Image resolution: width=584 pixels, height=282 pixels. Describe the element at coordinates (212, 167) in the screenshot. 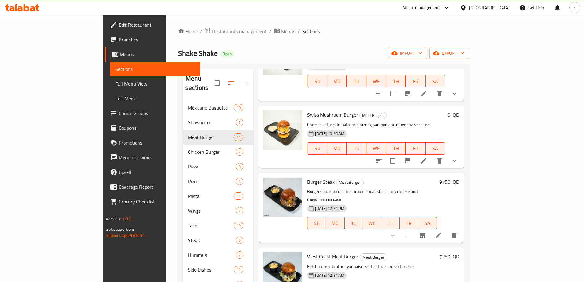

I see `div: Pizza` at that location.